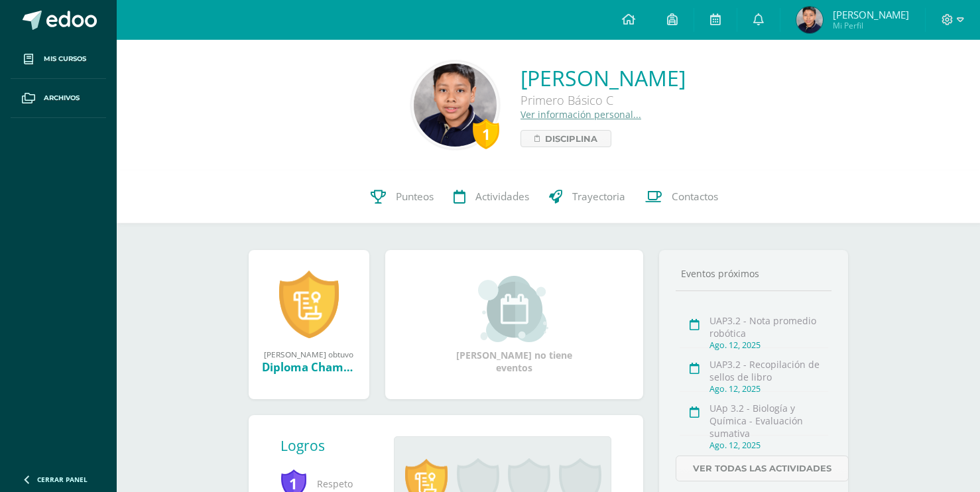 This screenshot has height=492, width=980. What do you see at coordinates (62, 480) in the screenshot?
I see `span: Cerrar panel` at bounding box center [62, 480].